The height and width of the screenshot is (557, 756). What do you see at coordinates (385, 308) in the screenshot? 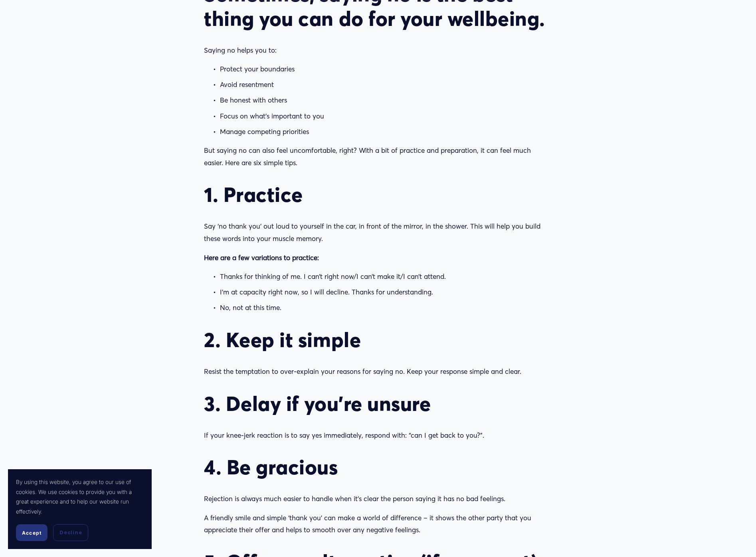
I see `p: No, not at this time.` at bounding box center [385, 308].